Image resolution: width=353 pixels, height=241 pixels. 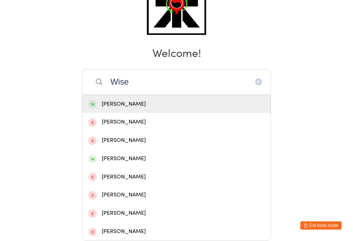 What do you see at coordinates (321, 225) in the screenshot?
I see `button: Exit kiosk mode` at bounding box center [321, 225].